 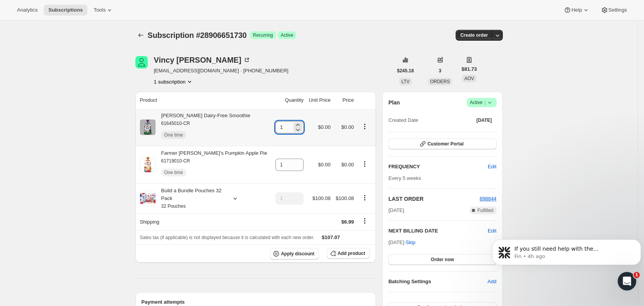 I want to click on th: Quantity, so click(x=289, y=100).